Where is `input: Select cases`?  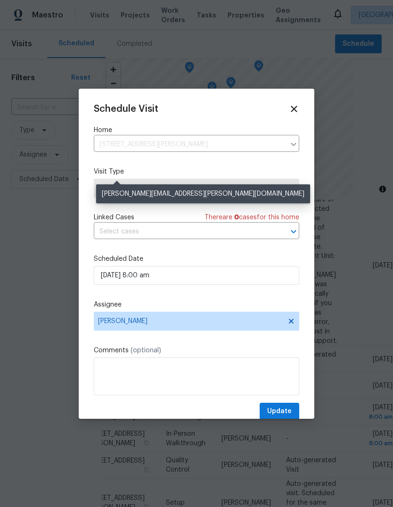
input: Select cases is located at coordinates (184, 232).